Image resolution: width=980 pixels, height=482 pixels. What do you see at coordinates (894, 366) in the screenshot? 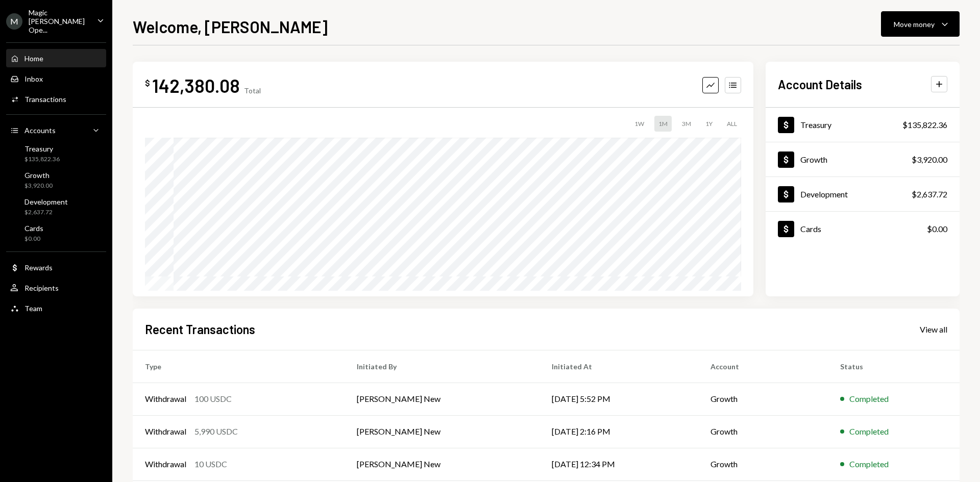
I see `th: Status` at bounding box center [894, 366].